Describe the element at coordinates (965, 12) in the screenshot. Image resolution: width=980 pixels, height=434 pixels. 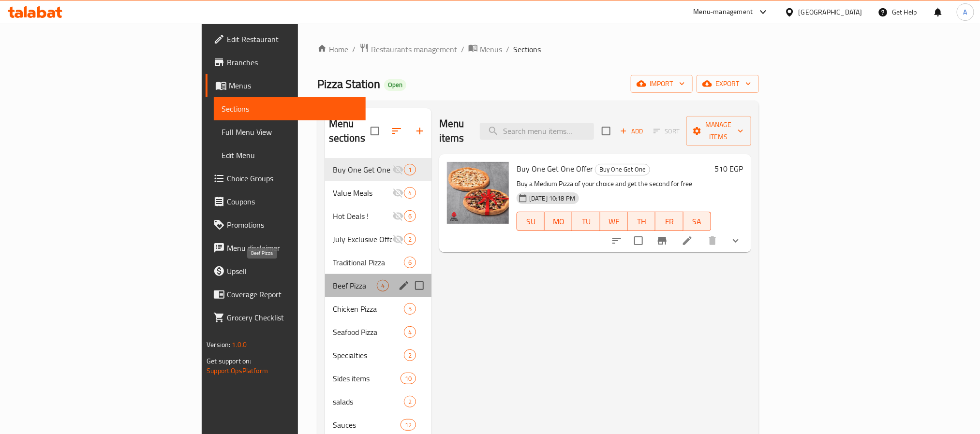
I see `span: A` at that location.